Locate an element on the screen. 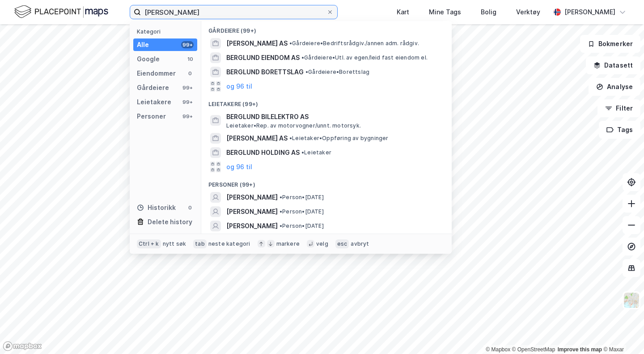 This screenshot has width=644, height=354. div: Leietakere (99+) is located at coordinates (327, 102).